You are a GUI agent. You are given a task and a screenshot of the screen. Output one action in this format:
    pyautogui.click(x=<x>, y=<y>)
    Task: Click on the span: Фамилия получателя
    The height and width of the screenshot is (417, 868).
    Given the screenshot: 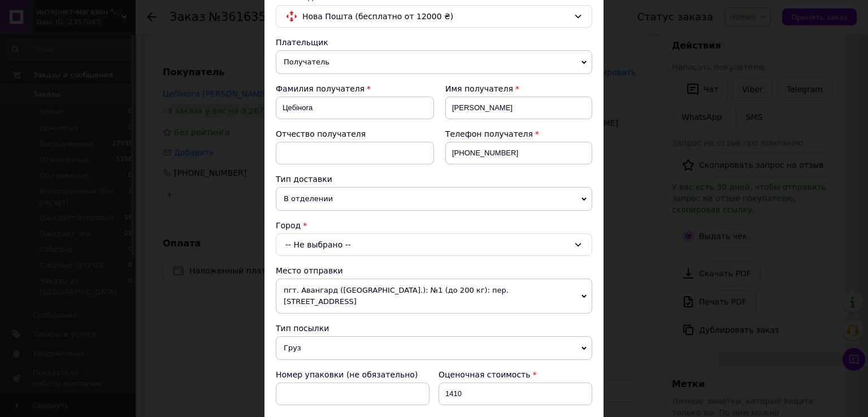 What is the action you would take?
    pyautogui.click(x=320, y=89)
    